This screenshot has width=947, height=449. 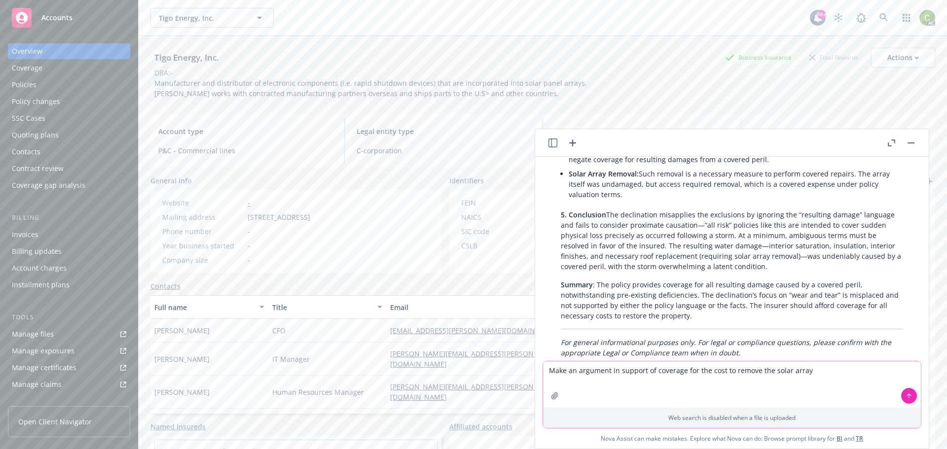 What do you see at coordinates (203, 217) in the screenshot?
I see `div: Mailing address` at bounding box center [203, 217].